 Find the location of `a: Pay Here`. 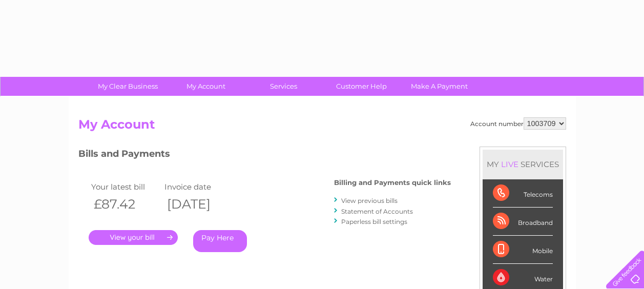

a: Pay Here is located at coordinates (220, 241).